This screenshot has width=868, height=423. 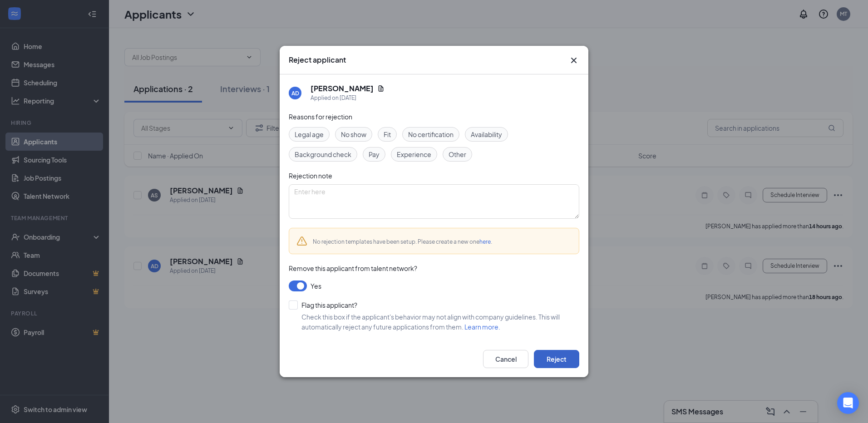 I want to click on button: Close, so click(x=574, y=60).